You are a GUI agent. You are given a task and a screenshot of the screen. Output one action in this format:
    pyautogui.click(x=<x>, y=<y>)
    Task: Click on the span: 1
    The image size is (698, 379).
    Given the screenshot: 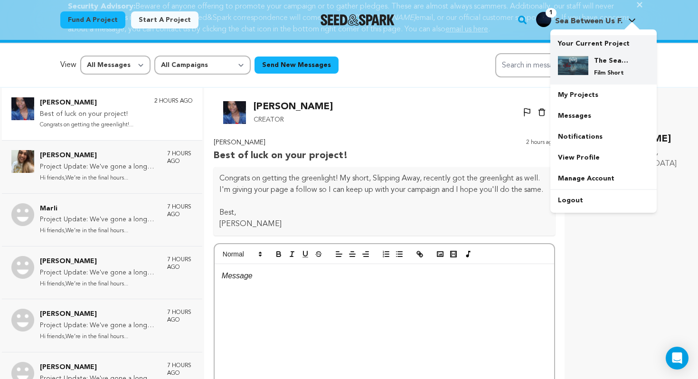 What is the action you would take?
    pyautogui.click(x=551, y=13)
    